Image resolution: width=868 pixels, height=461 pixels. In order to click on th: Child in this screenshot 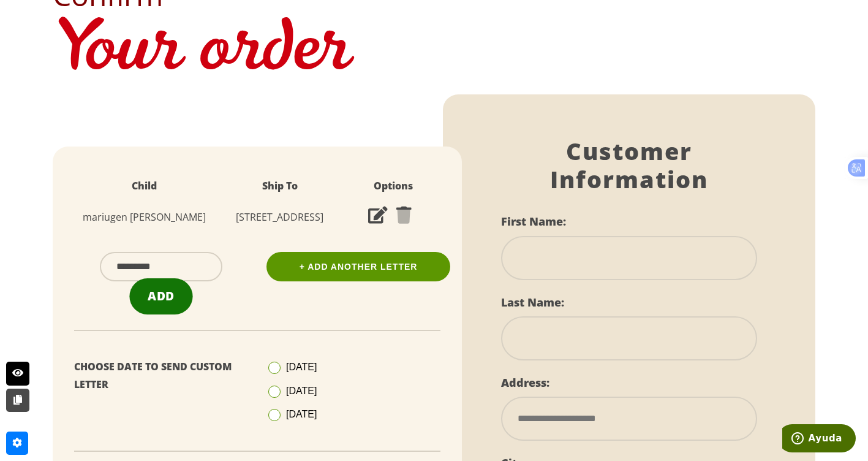, I will do `click(144, 186)`.